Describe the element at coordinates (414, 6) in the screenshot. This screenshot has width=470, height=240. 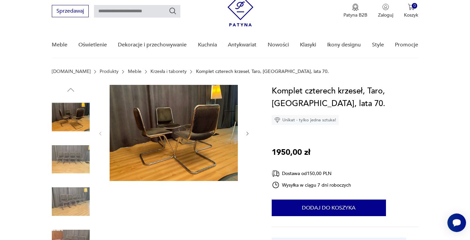
I see `div: 0` at that location.